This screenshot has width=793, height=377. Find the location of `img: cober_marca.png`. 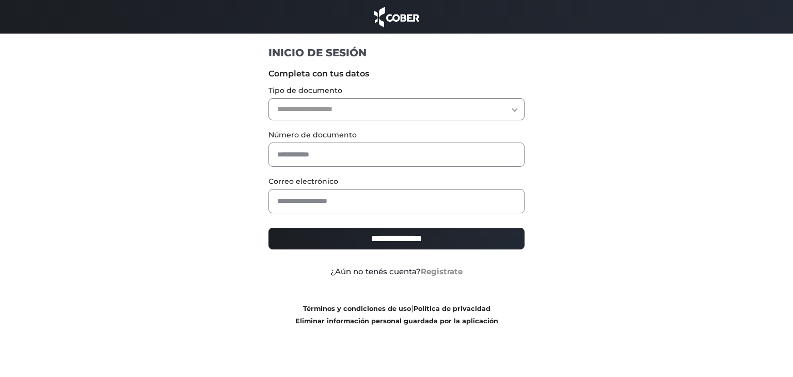

img: cober_marca.png is located at coordinates (397, 17).